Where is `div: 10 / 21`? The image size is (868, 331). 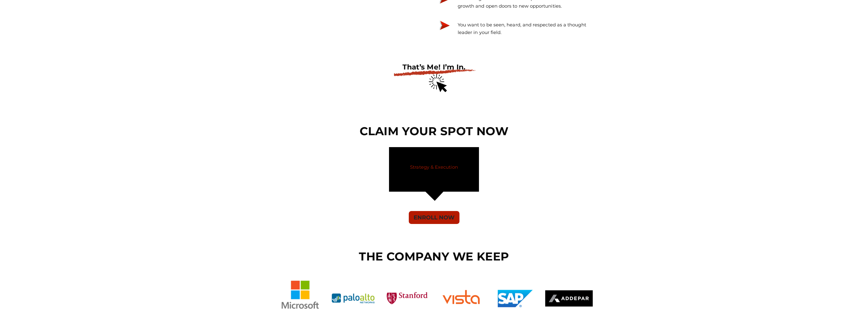
div: 10 / 21 is located at coordinates (569, 298).